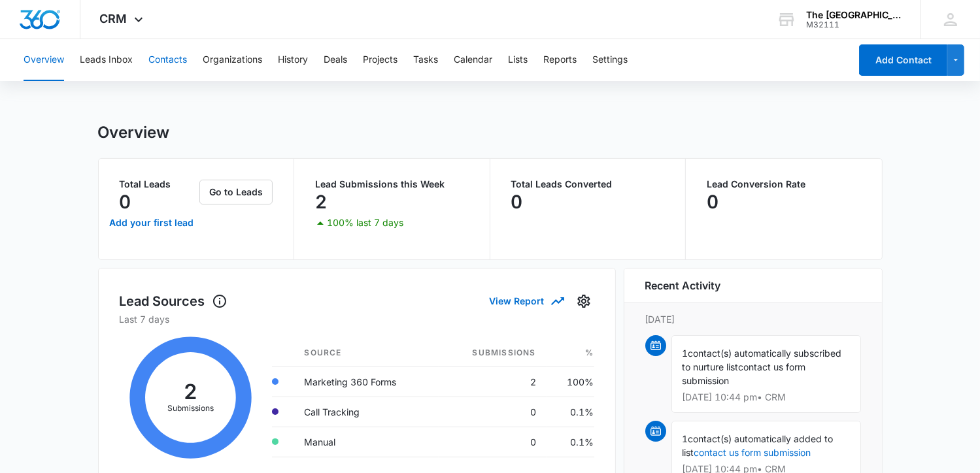  I want to click on p: 2, so click(321, 202).